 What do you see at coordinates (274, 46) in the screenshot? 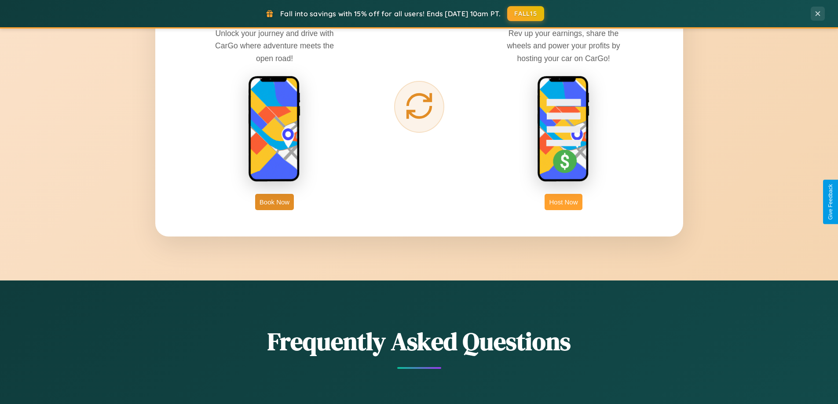
I see `p: Unlock your journey and drive with CarGo where adventure meets the open road!` at bounding box center [274, 46].